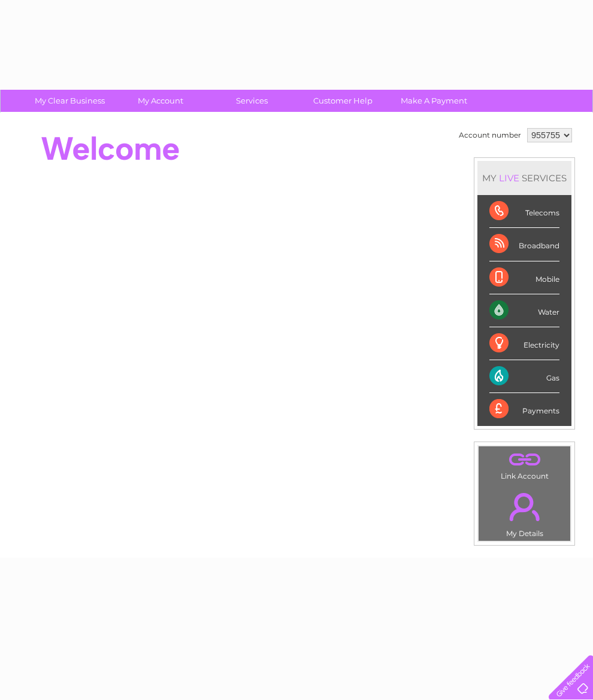 Image resolution: width=593 pixels, height=700 pixels. Describe the element at coordinates (524, 464) in the screenshot. I see `td: Link Account` at that location.